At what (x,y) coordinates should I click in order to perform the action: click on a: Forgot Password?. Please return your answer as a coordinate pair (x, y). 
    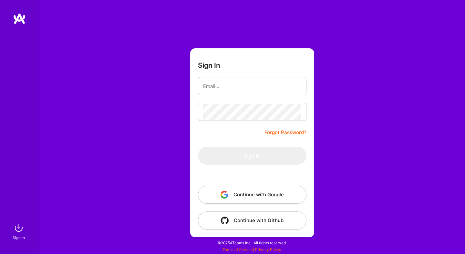
    Looking at the image, I should click on (285, 133).